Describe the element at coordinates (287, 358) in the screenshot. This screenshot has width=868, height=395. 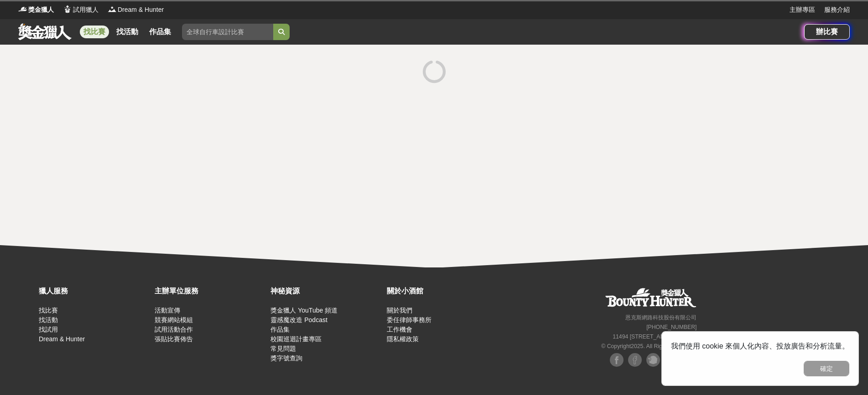
I see `a: 獎字號查詢` at that location.